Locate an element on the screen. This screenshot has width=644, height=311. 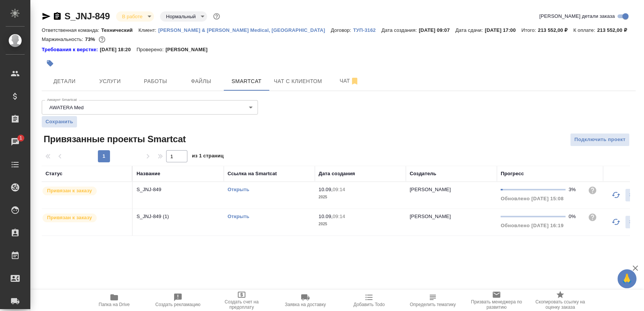
p: 73% is located at coordinates (91, 39).